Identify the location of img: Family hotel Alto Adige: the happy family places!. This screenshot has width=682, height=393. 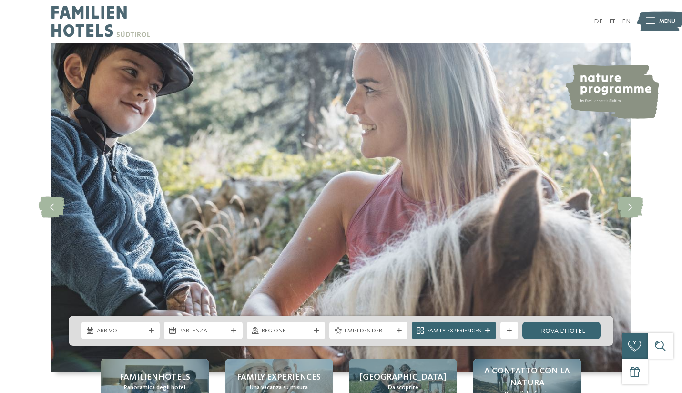
(341, 207).